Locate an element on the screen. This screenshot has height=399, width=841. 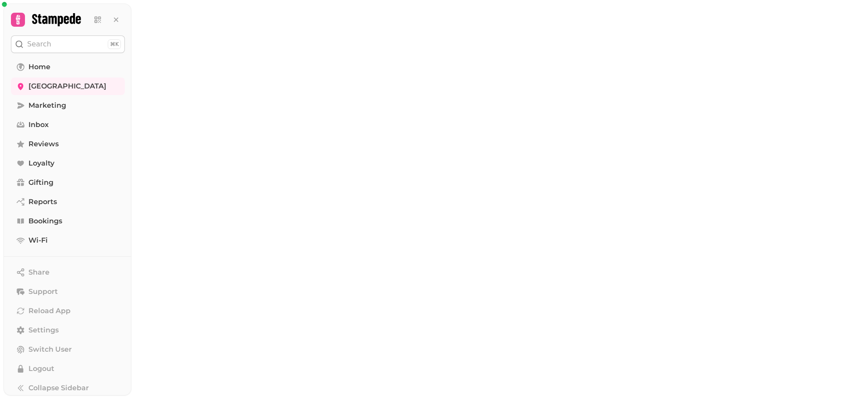
span: Support is located at coordinates (43, 292).